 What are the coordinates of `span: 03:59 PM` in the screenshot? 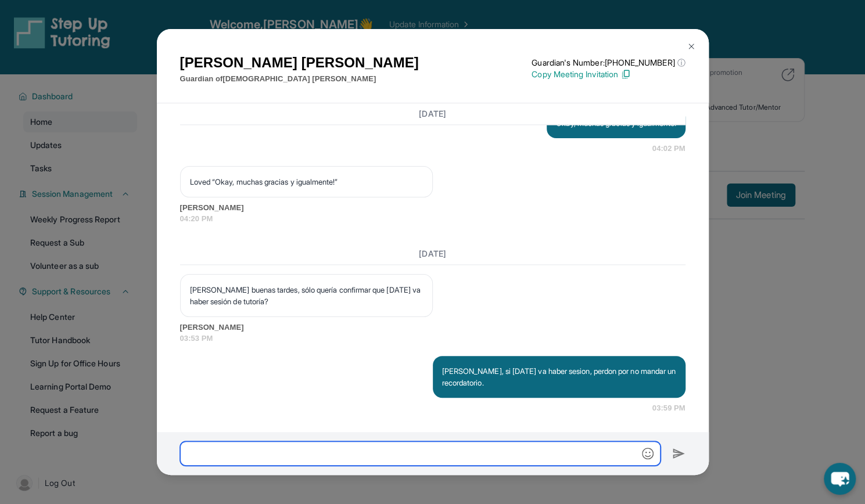 It's located at (669, 408).